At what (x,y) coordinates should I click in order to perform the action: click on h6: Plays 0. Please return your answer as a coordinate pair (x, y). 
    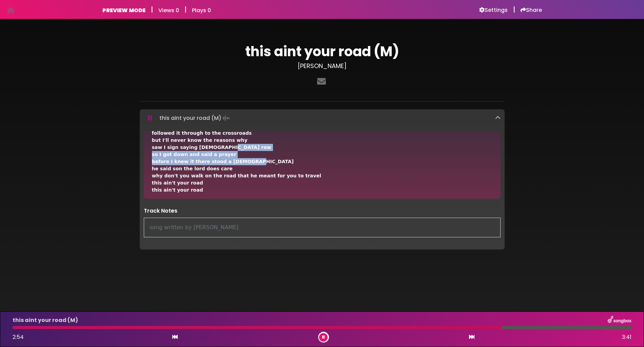
    Looking at the image, I should click on (201, 10).